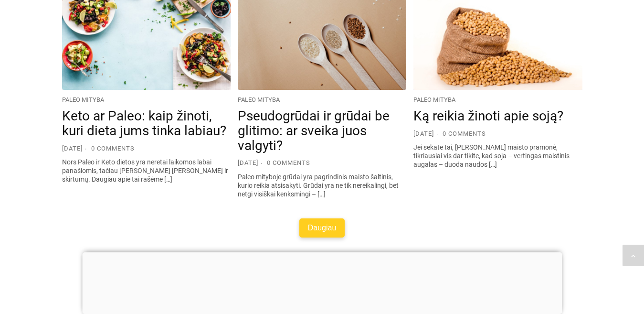 Image resolution: width=644 pixels, height=314 pixels. What do you see at coordinates (322, 287) in the screenshot?
I see `h2: Naujausi paleo receptai` at bounding box center [322, 287].